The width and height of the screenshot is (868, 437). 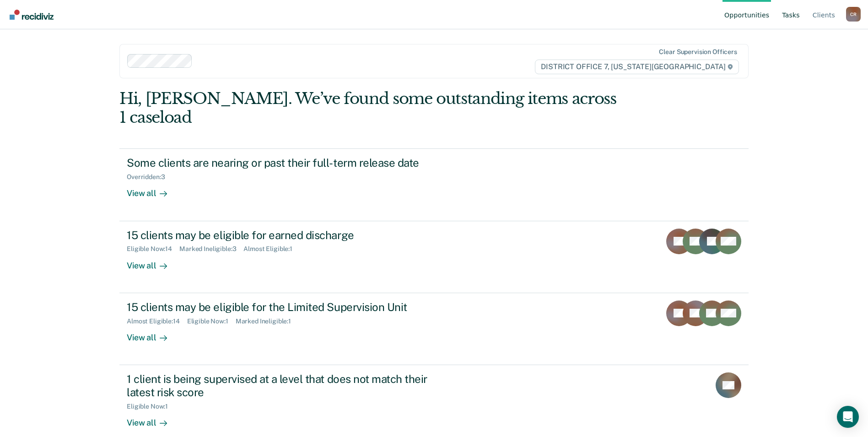 What do you see at coordinates (853, 14) in the screenshot?
I see `div: C R` at bounding box center [853, 14].